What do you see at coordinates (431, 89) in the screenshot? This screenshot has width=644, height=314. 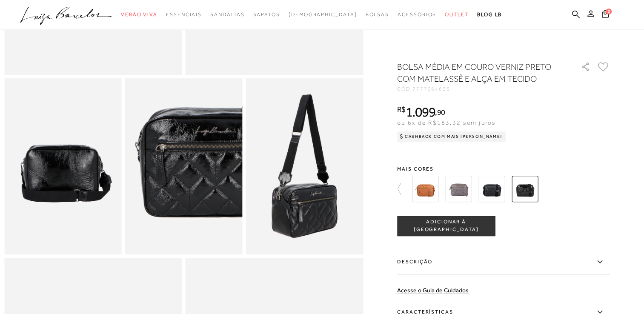 I see `span: 7777064633` at bounding box center [431, 89].